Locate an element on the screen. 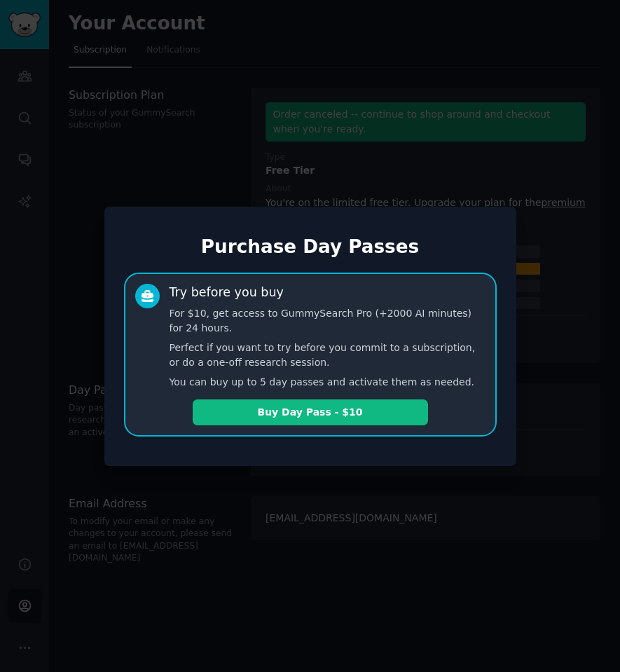  p: You can buy up to 5 day passes and activate them as needed. is located at coordinates (327, 381).